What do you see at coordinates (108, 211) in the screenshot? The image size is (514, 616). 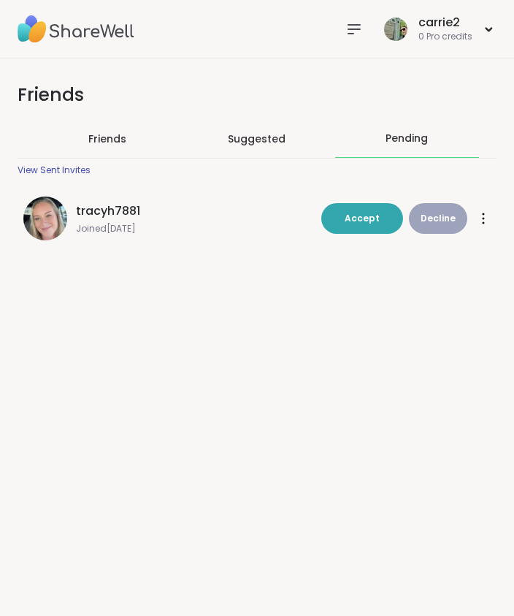 I see `span: tracyh7881` at bounding box center [108, 211].